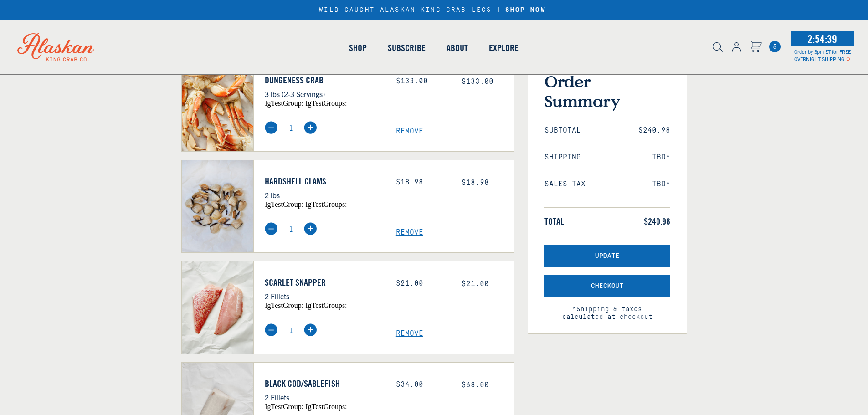 The image size is (868, 415). What do you see at coordinates (608, 309) in the screenshot?
I see `span: *Shipping & taxes calculated at checkout` at bounding box center [608, 309].